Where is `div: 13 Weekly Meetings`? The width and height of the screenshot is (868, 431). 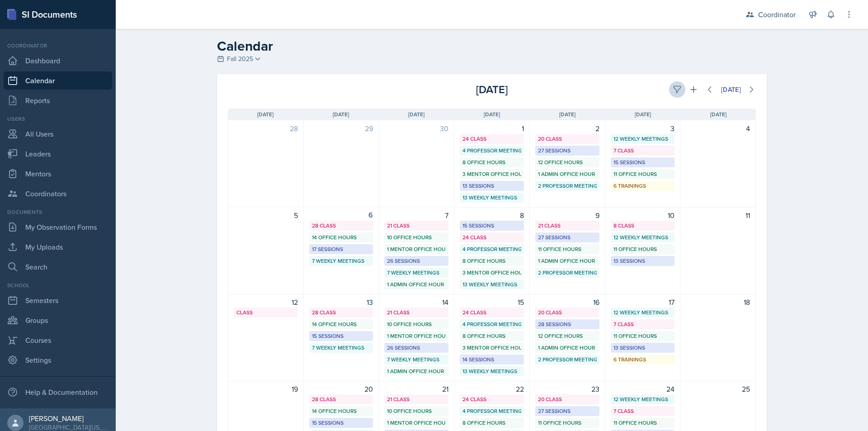
div: 13 Weekly Meetings is located at coordinates (492, 371).